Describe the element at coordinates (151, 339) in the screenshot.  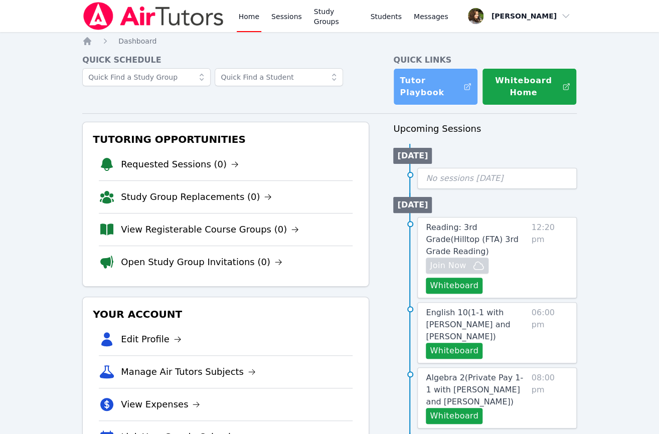
I see `a: Edit Profile` at that location.